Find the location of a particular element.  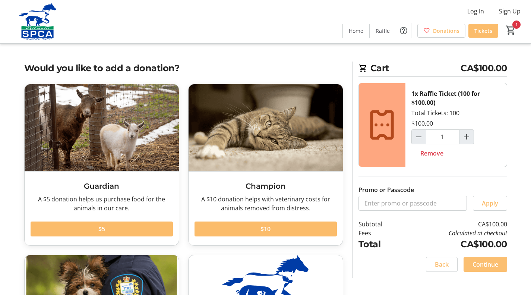

label: Promo or Passcode is located at coordinates (386, 190).